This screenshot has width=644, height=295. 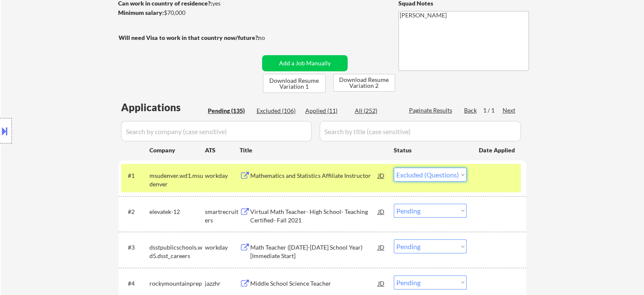 I want to click on button: Add a Job Manually, so click(x=305, y=63).